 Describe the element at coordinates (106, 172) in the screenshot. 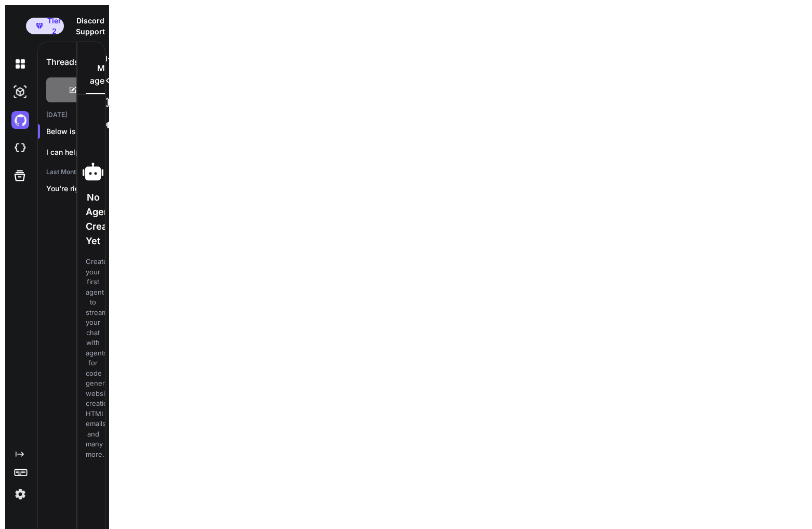

I see `h2: Last Month` at that location.